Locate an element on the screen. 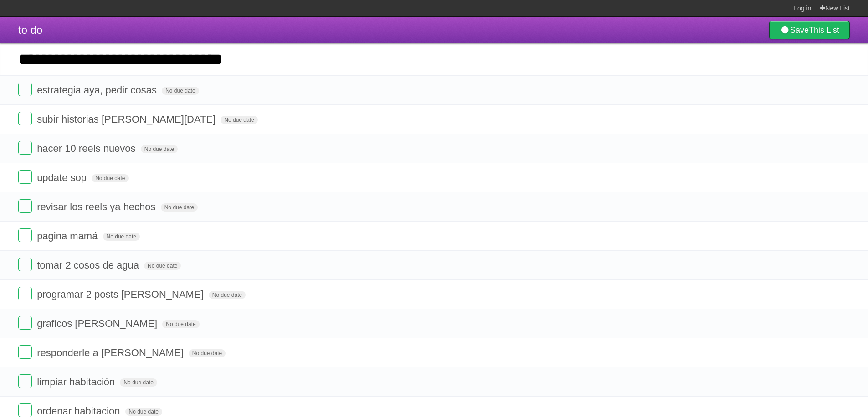  span: to do is located at coordinates (30, 30).